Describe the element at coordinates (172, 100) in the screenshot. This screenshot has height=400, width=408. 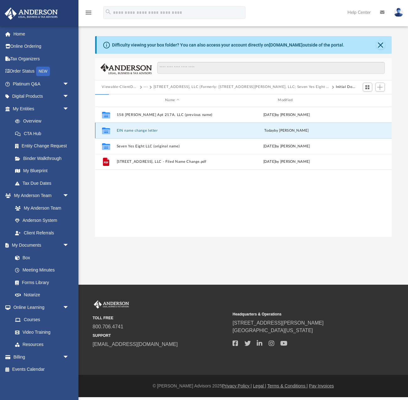
I see `div: Name` at that location.